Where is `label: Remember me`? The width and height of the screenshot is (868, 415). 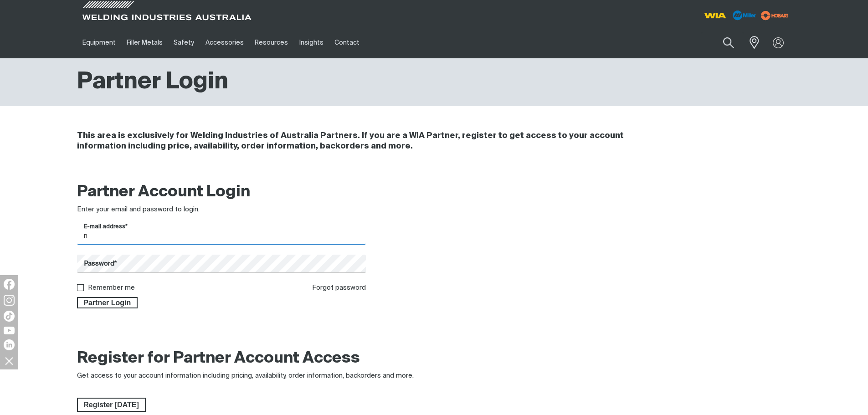 label: Remember me is located at coordinates (111, 288).